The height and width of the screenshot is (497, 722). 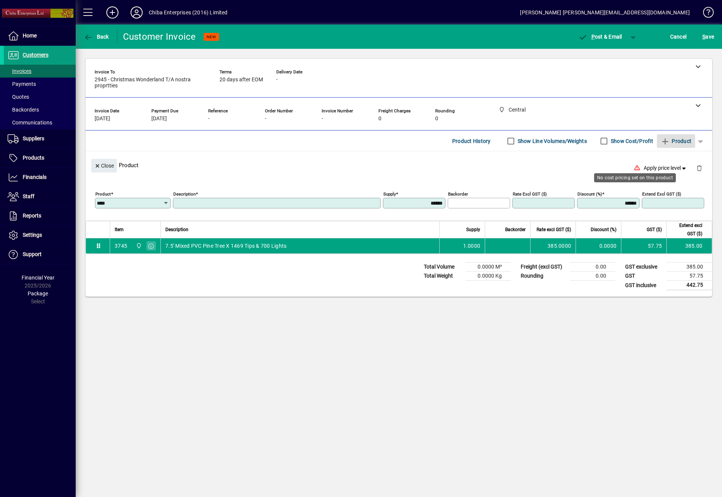 What do you see at coordinates (471, 141) in the screenshot?
I see `span: Product History` at bounding box center [471, 141].